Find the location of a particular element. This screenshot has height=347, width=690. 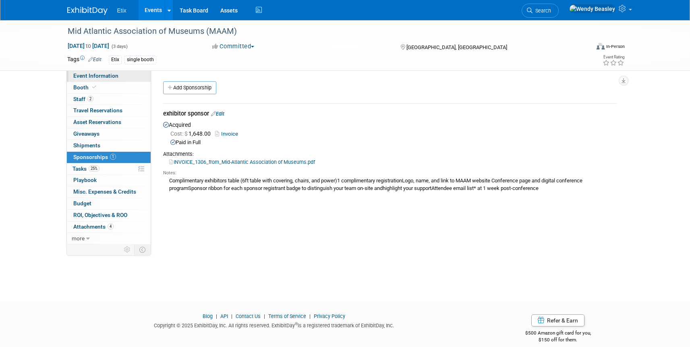

div: Event Rating is located at coordinates (614, 57).